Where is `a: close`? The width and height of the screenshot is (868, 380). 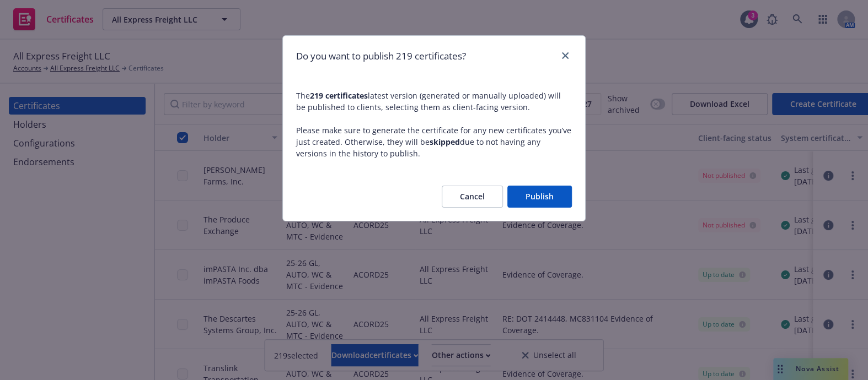
a: close is located at coordinates (565, 56).